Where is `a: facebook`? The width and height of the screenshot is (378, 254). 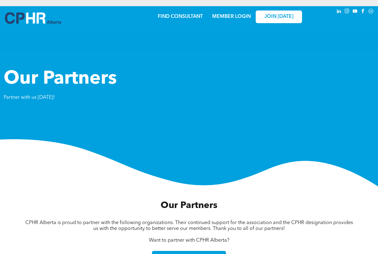
a: facebook is located at coordinates (363, 12).